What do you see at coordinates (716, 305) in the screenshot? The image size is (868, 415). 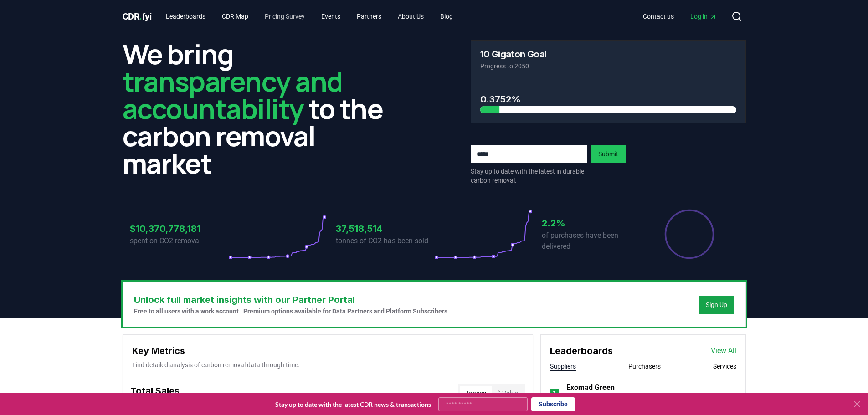 I see `div: Sign Up` at bounding box center [716, 305].